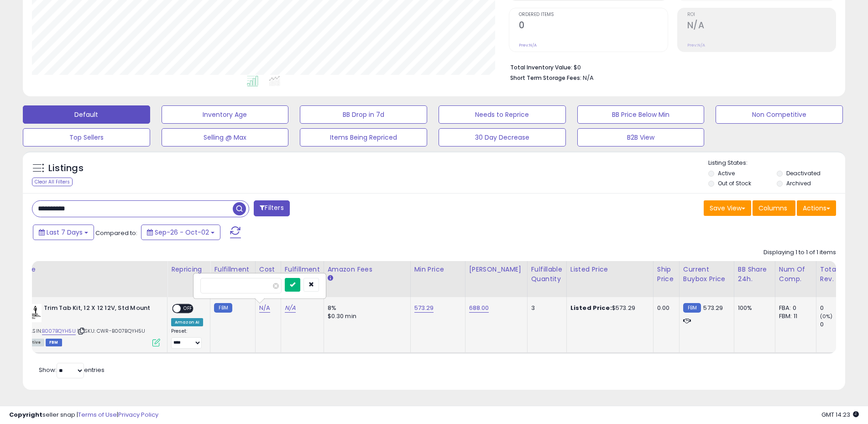 The width and height of the screenshot is (868, 424). Describe the element at coordinates (712, 308) in the screenshot. I see `span: 573.29` at that location.